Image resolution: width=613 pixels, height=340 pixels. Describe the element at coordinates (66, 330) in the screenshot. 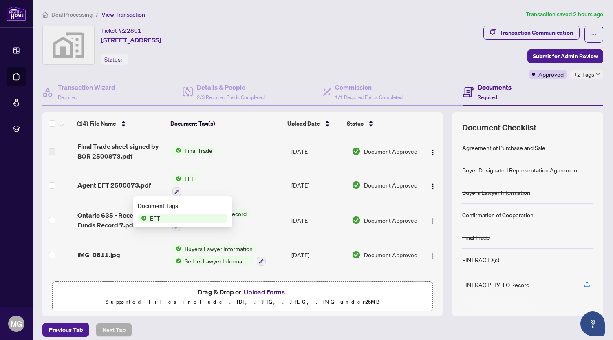

I see `span: Previous Tab` at that location.